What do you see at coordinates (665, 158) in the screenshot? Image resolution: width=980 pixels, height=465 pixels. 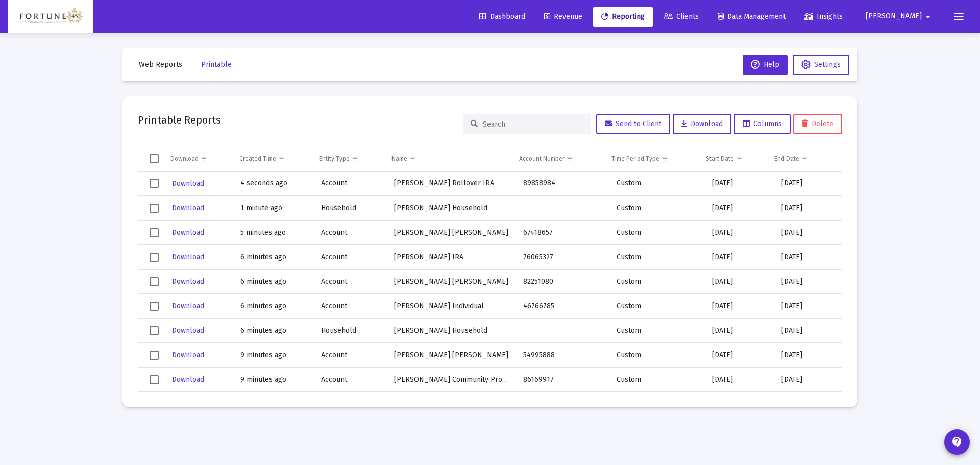 I see `span: Show filter options for column 'Time Period Type'` at bounding box center [665, 158].